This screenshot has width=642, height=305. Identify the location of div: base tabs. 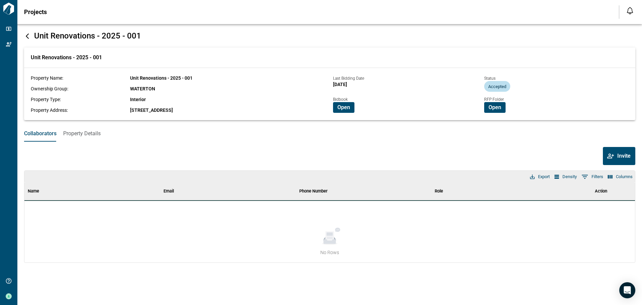
(330, 133).